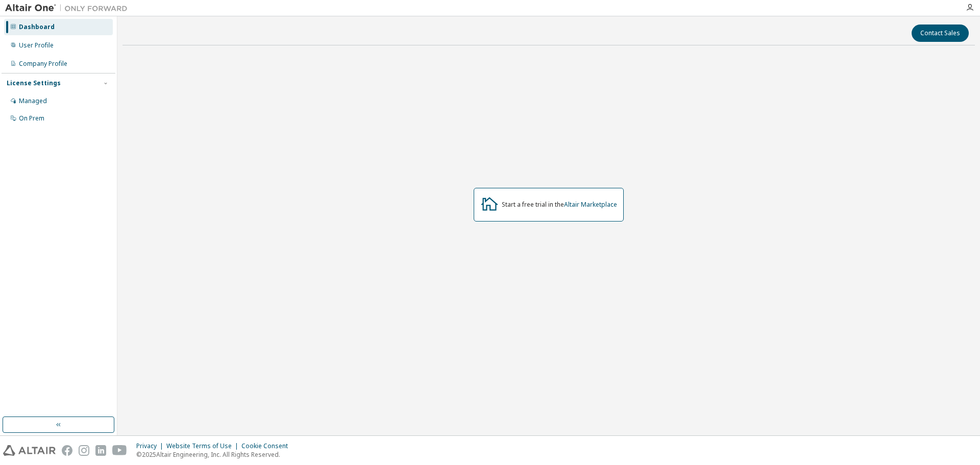 The height and width of the screenshot is (465, 980). Describe the element at coordinates (33, 101) in the screenshot. I see `div: Managed` at that location.